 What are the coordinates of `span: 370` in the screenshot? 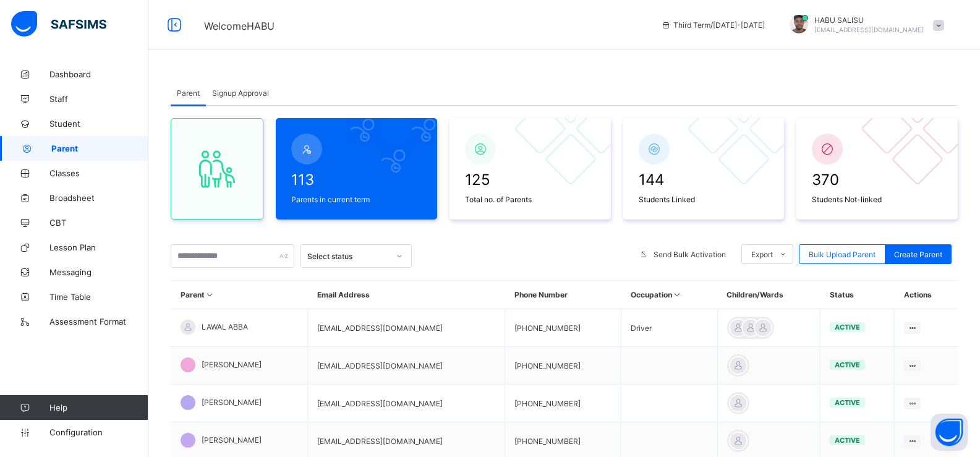 It's located at (877, 179).